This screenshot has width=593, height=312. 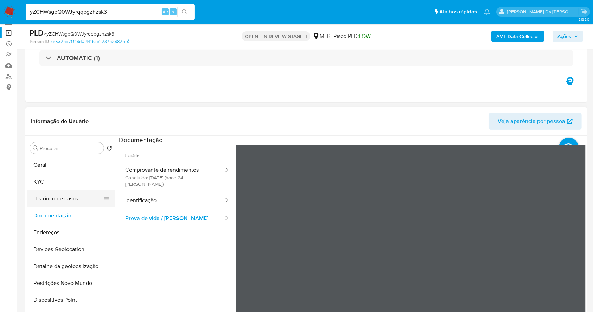 I want to click on a: Sair, so click(x=584, y=12).